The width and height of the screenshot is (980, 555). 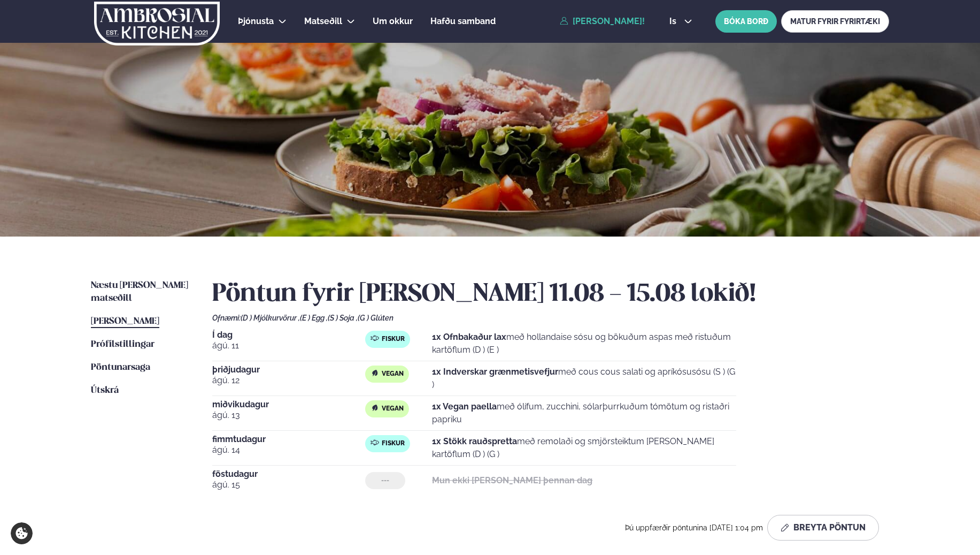 What do you see at coordinates (392, 21) in the screenshot?
I see `span: Um okkur` at bounding box center [392, 21].